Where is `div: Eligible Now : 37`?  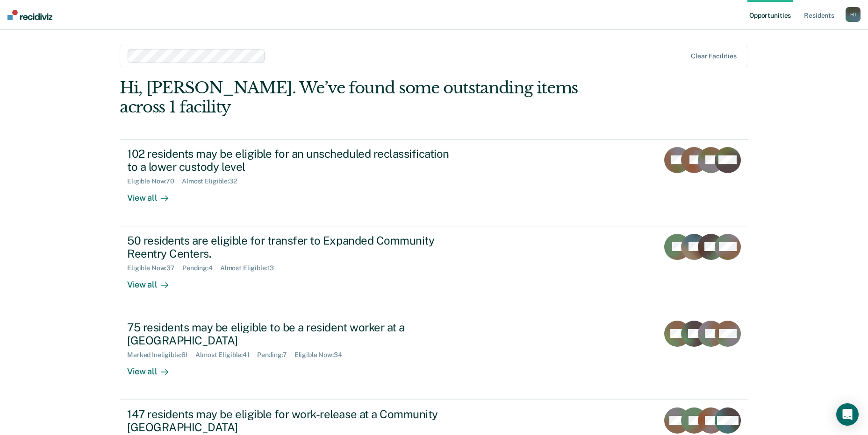 div: Eligible Now : 37 is located at coordinates (154, 268).